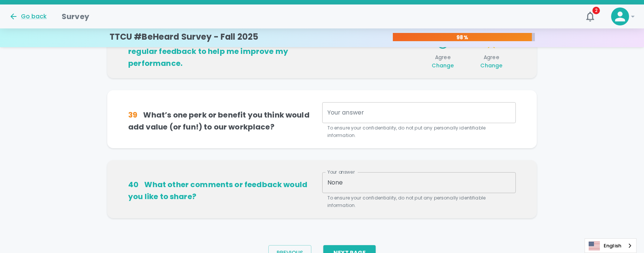 The height and width of the screenshot is (253, 644). I want to click on div: 40, so click(133, 184).